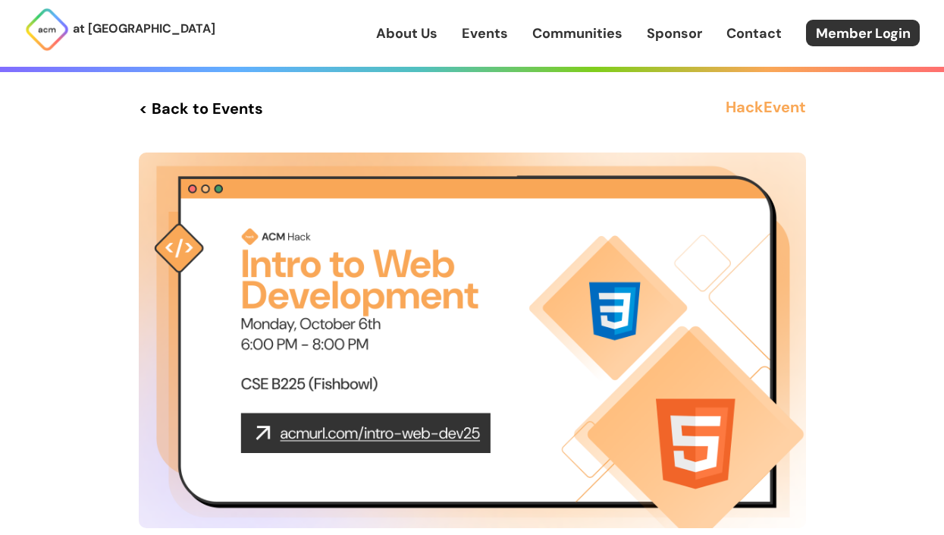 The image size is (944, 535). What do you see at coordinates (577, 33) in the screenshot?
I see `a: Communities` at bounding box center [577, 33].